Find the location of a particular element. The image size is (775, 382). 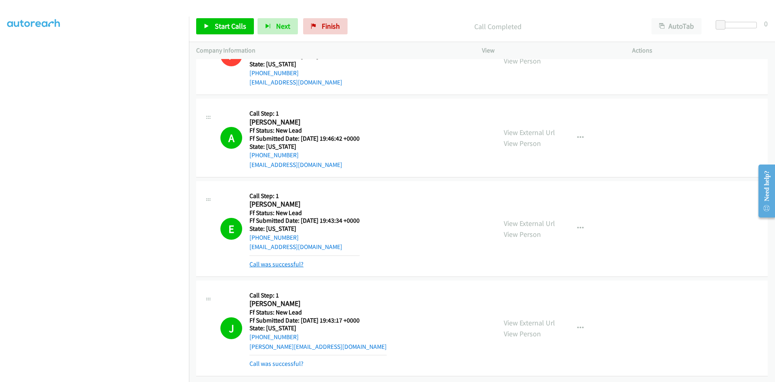

h1: A is located at coordinates (231, 138).